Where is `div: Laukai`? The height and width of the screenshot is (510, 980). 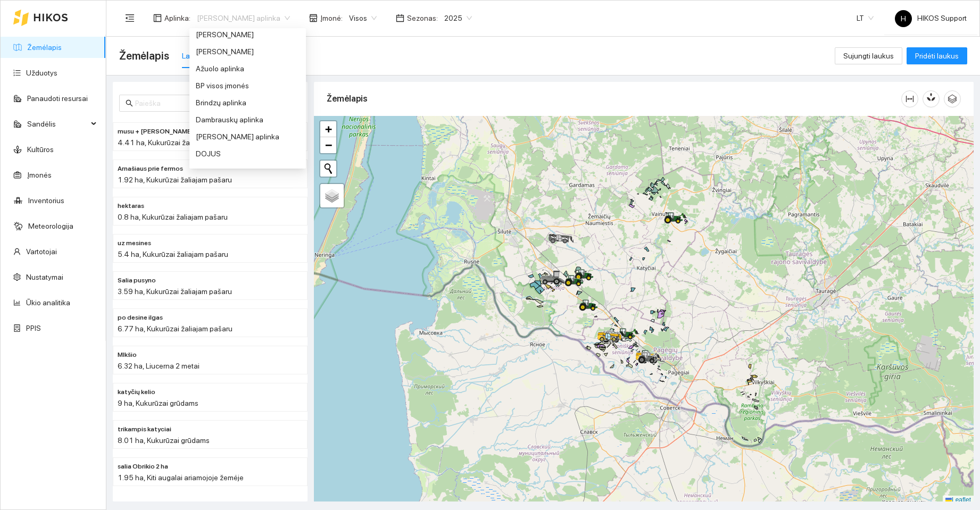
div: Laukai is located at coordinates (192, 56).